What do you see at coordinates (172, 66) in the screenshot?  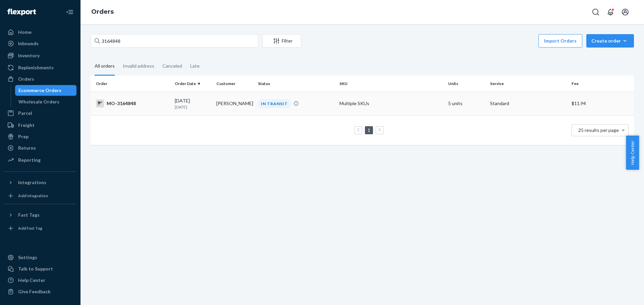 I see `div: Canceled` at bounding box center [172, 66].